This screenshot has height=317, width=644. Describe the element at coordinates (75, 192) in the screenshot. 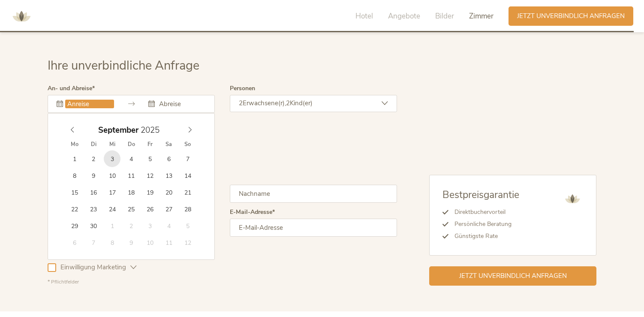

I see `span: September 15, 2025` at that location.